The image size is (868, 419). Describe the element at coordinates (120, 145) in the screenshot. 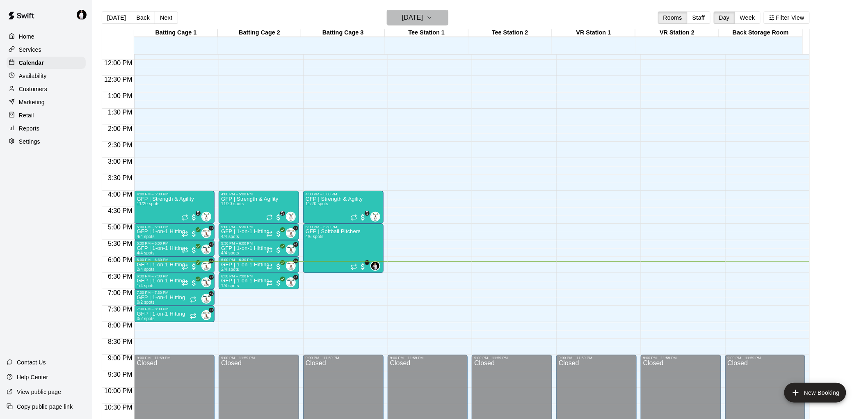

I see `span: 2:30 PM` at that location.